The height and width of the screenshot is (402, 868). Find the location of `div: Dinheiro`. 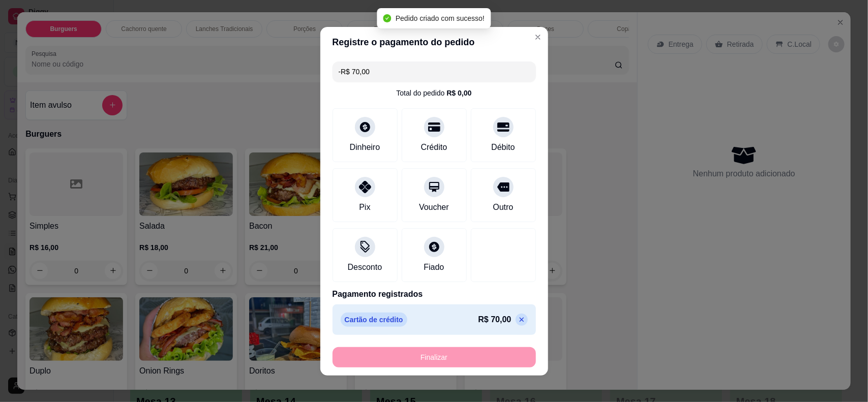

div: Dinheiro is located at coordinates (365, 147).